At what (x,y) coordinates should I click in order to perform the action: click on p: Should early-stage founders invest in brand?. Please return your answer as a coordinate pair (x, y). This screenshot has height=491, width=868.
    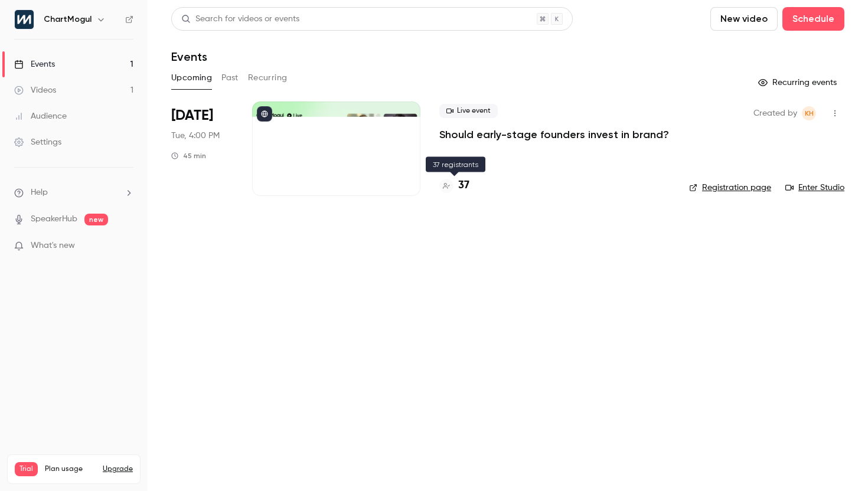
    Looking at the image, I should click on (554, 134).